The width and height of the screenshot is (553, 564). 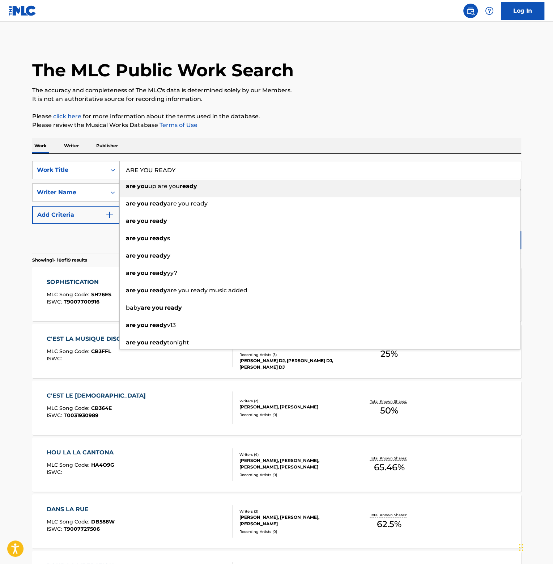 I want to click on div: HOU LA LA CANTONA, so click(x=82, y=453).